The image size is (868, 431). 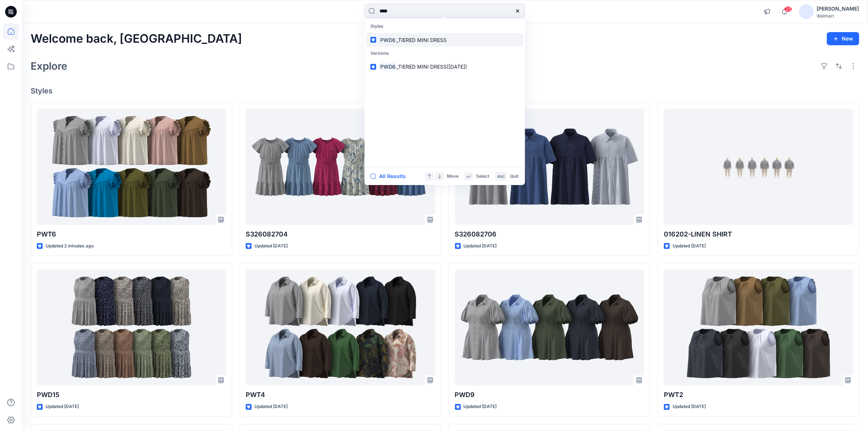 I want to click on img: avatar, so click(x=806, y=11).